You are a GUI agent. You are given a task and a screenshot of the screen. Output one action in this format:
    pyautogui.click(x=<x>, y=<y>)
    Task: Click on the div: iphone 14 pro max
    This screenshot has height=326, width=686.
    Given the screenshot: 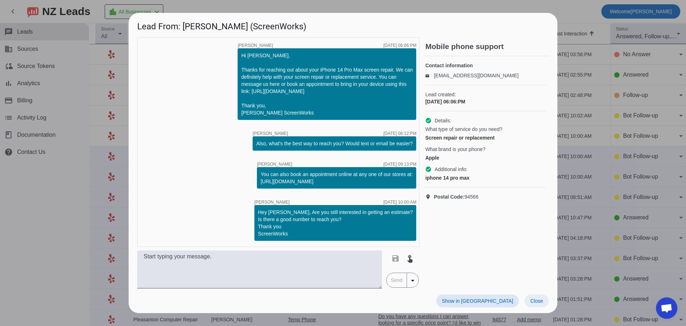 What is the action you would take?
    pyautogui.click(x=486, y=178)
    